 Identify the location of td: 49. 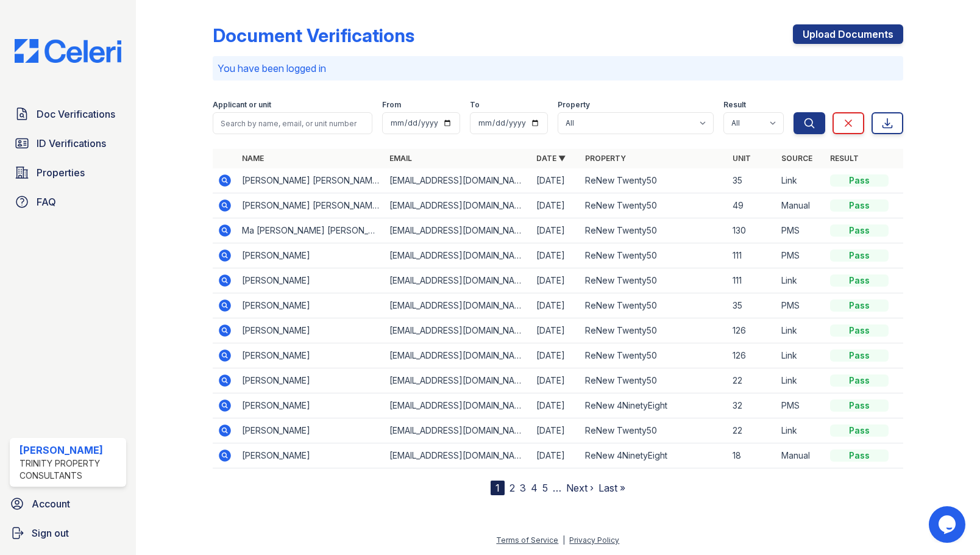
(752, 206).